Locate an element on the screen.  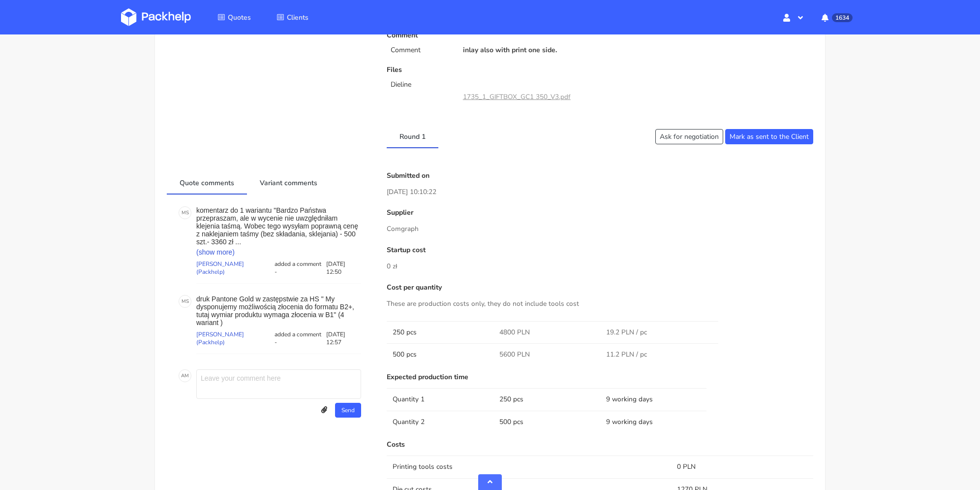
p: komentarz do 1 wariantu "Bardzo Państwa przepraszam, ale w wycenie nie uwzględniłam klejenia taśm... is located at coordinates (279, 231).